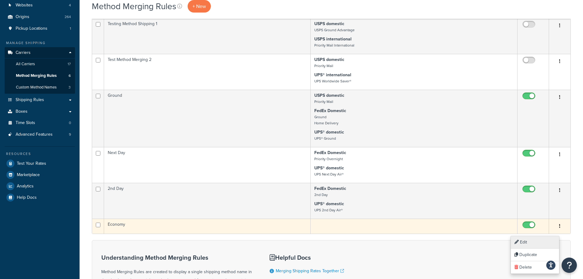  Describe the element at coordinates (40, 186) in the screenshot. I see `a: Analytics` at that location.